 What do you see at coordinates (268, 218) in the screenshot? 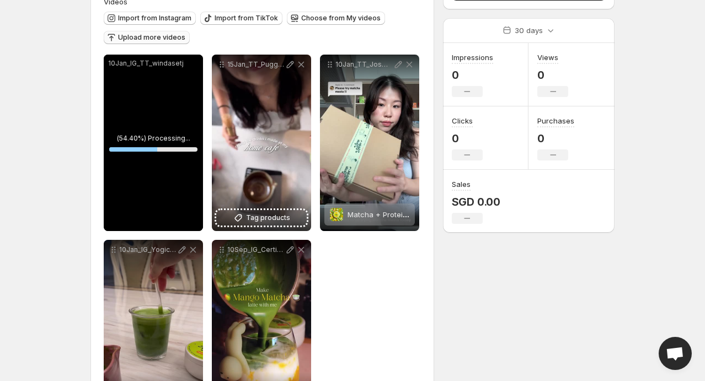
I see `span: Tag products` at bounding box center [268, 218].